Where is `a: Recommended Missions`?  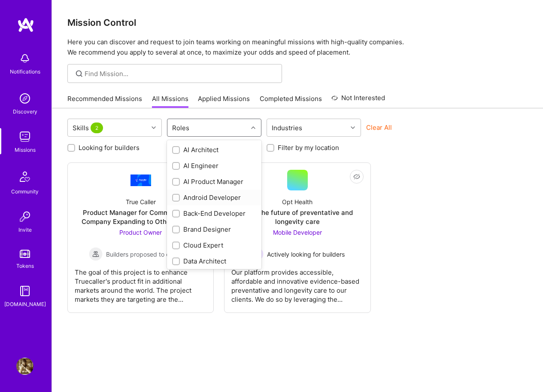
a: Recommended Missions is located at coordinates (105, 101).